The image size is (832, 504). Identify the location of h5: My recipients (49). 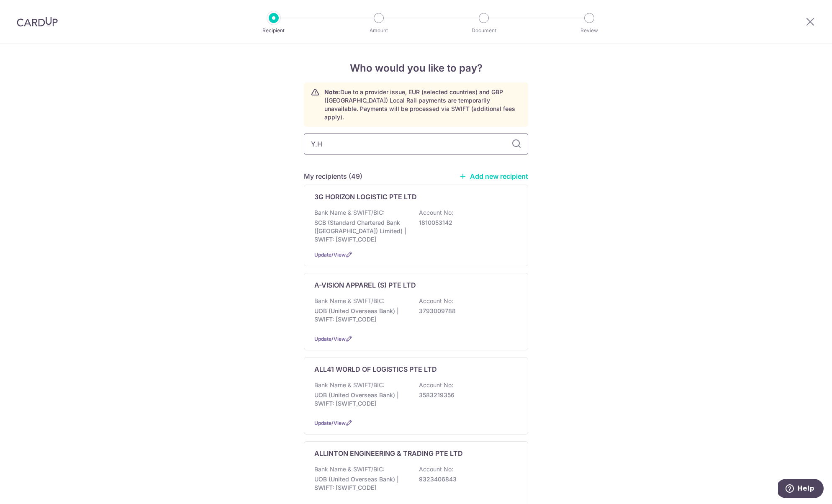
(333, 176).